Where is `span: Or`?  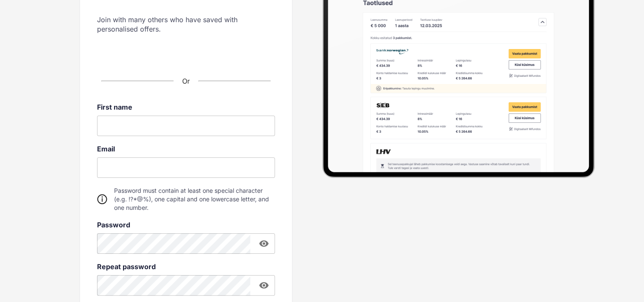
span: Or is located at coordinates (186, 81).